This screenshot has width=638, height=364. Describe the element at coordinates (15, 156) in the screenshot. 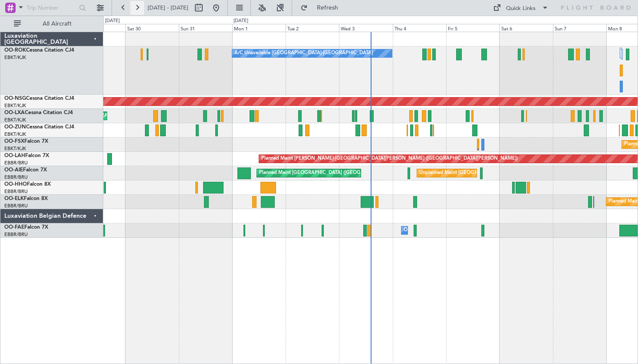

I see `span: OO-LAH` at that location.